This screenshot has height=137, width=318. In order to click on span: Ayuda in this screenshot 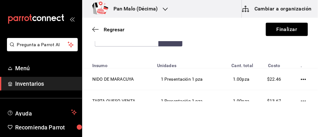, I will do `click(42, 112)`.